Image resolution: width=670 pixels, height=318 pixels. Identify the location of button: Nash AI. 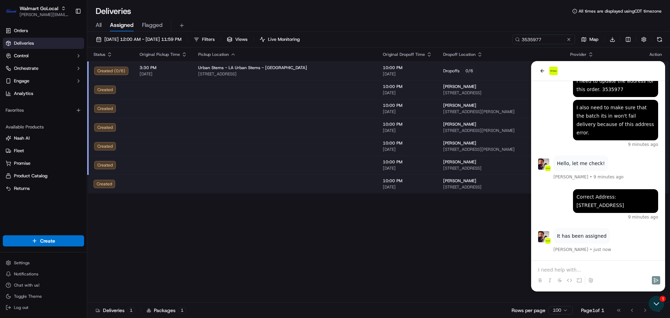
(43, 138).